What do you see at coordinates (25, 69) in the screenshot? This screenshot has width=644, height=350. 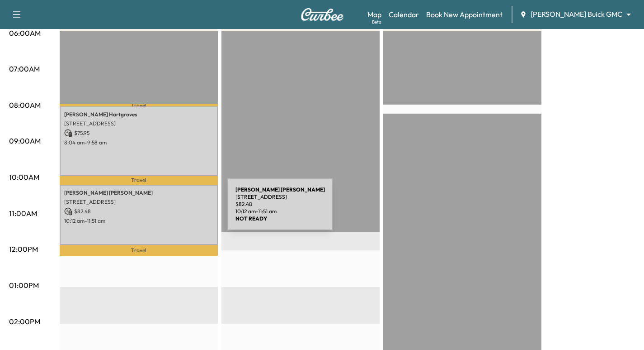 I see `p: 07:00AM` at bounding box center [25, 69].